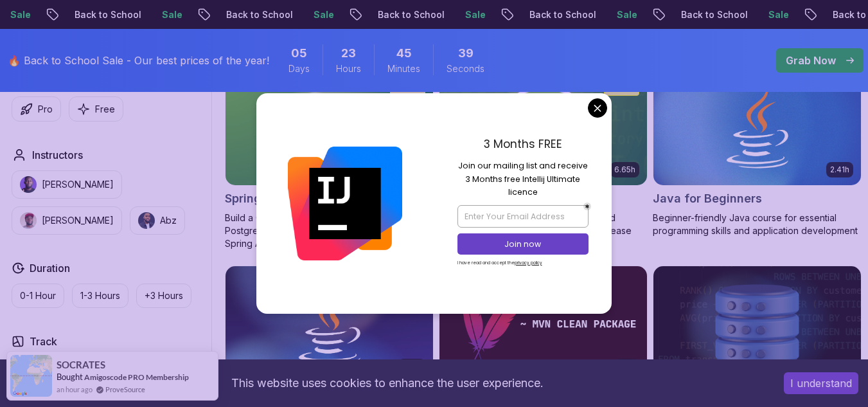 Image resolution: width=868 pixels, height=407 pixels. Describe the element at coordinates (38, 296) in the screenshot. I see `button: 0-1 Hour` at that location.